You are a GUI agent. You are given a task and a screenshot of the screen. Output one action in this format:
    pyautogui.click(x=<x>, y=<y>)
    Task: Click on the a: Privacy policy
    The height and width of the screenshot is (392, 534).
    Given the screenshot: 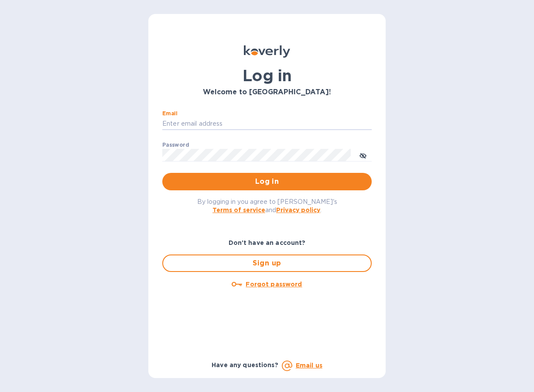 What is the action you would take?
    pyautogui.click(x=298, y=210)
    